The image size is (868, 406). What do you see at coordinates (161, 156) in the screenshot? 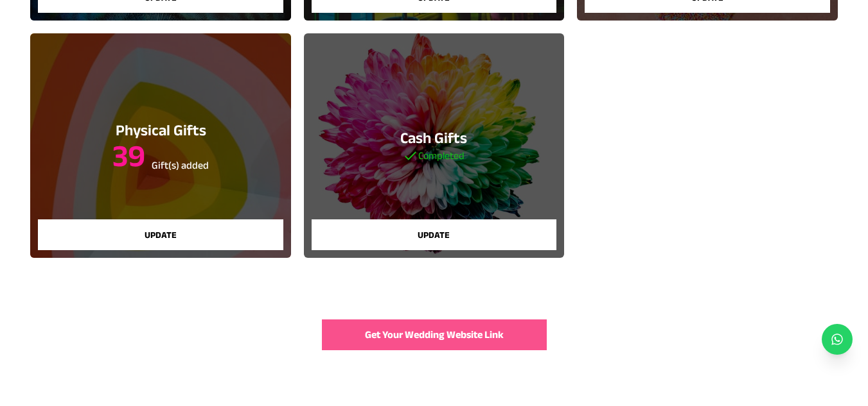
I see `h3: 39` at bounding box center [161, 156].